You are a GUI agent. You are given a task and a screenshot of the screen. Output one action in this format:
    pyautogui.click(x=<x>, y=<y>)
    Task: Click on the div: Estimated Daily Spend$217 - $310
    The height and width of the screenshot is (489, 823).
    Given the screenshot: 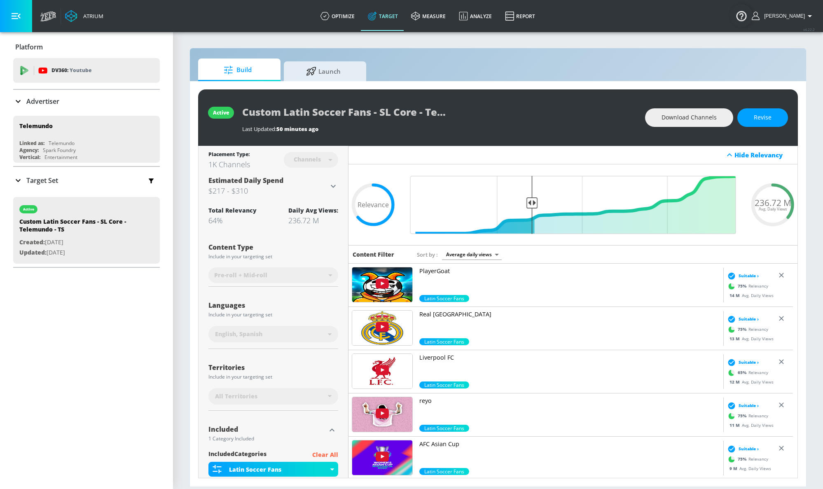 What is the action you would take?
    pyautogui.click(x=273, y=186)
    